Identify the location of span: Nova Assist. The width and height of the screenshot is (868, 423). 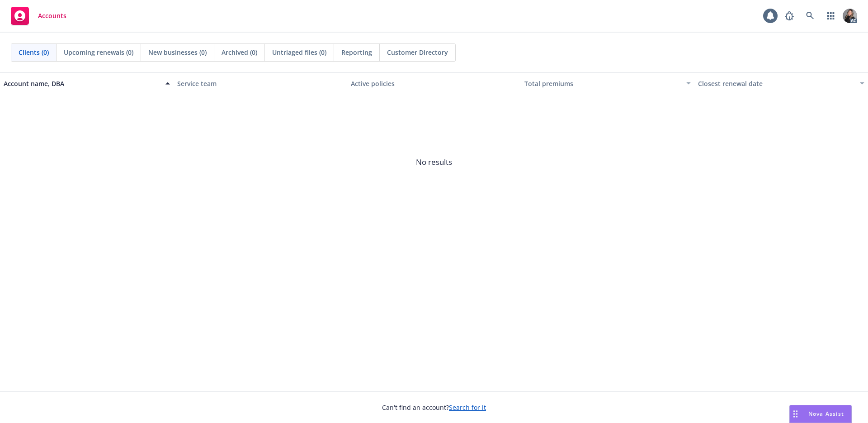
(827, 413).